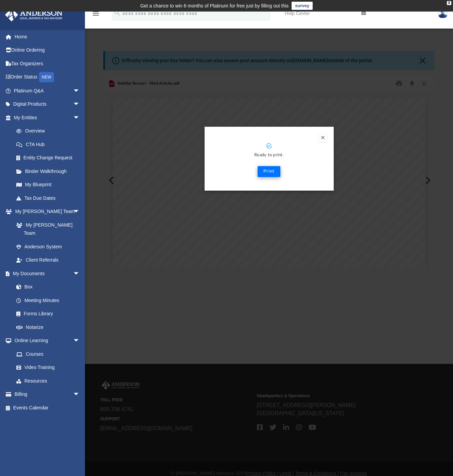 The height and width of the screenshot is (476, 453). What do you see at coordinates (302, 6) in the screenshot?
I see `a: survey` at bounding box center [302, 6].